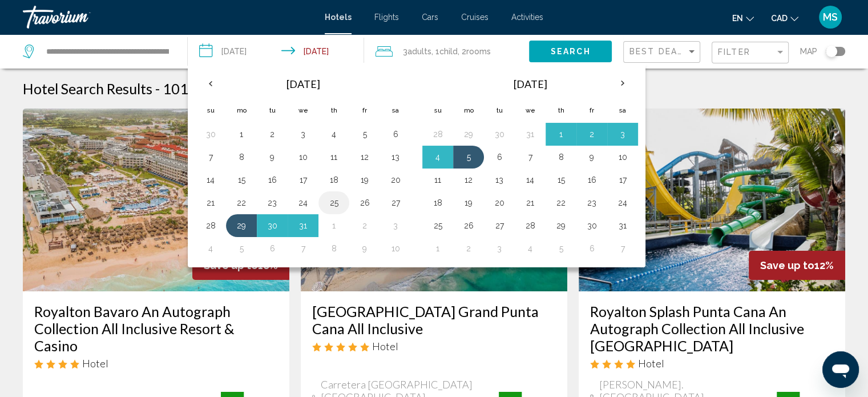 The image size is (868, 397). I want to click on button: Day 23, so click(592, 202).